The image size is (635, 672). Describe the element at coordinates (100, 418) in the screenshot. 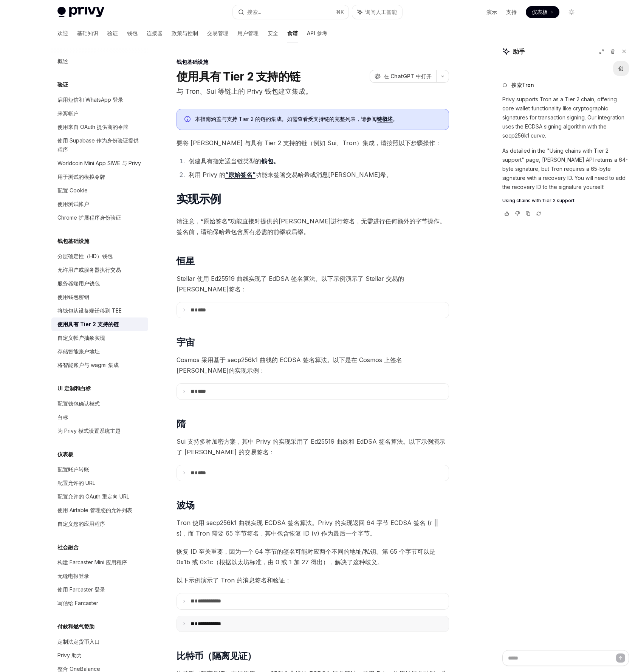

I see `a: 白标` at that location.